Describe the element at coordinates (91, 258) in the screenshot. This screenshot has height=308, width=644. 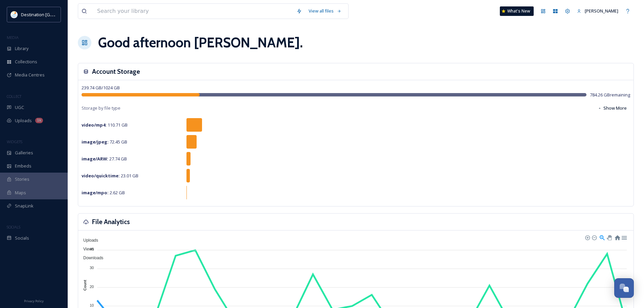
I see `span: Downloads` at that location.